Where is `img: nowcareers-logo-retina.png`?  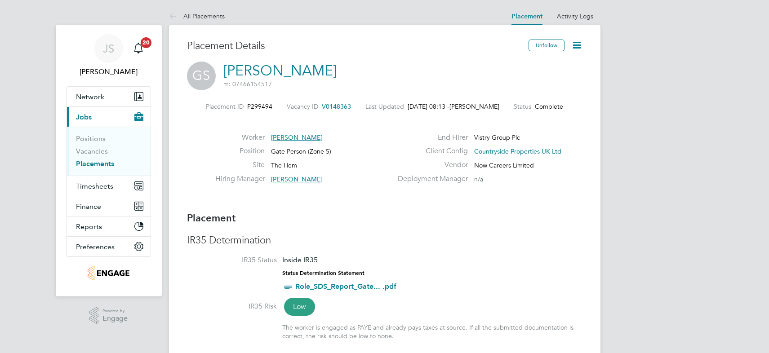 img: nowcareers-logo-retina.png is located at coordinates (108, 273).